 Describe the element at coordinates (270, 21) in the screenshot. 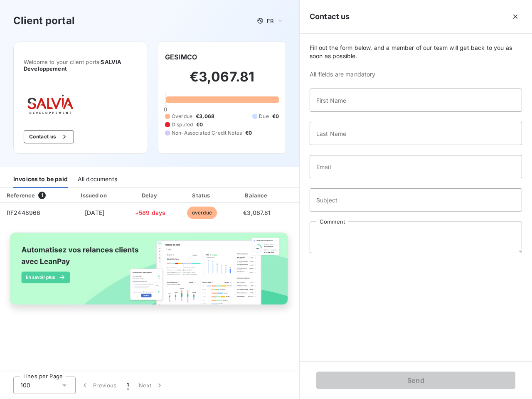

I see `span: FR` at that location.